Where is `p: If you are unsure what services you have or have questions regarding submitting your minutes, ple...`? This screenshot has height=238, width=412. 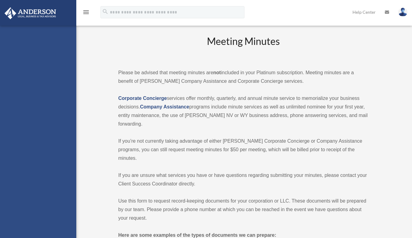 p: If you are unsure what services you have or have questions regarding submitting your minutes, ple... is located at coordinates (244, 180).